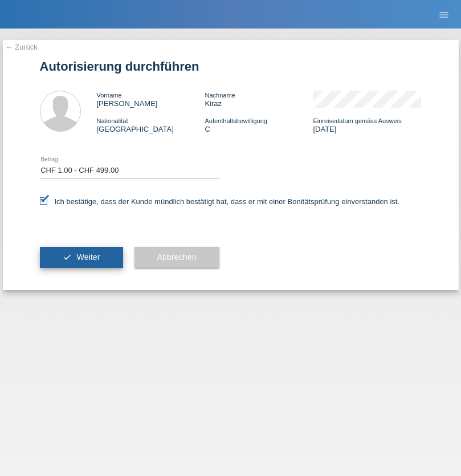  What do you see at coordinates (259, 125) in the screenshot?
I see `div: C` at bounding box center [259, 125].